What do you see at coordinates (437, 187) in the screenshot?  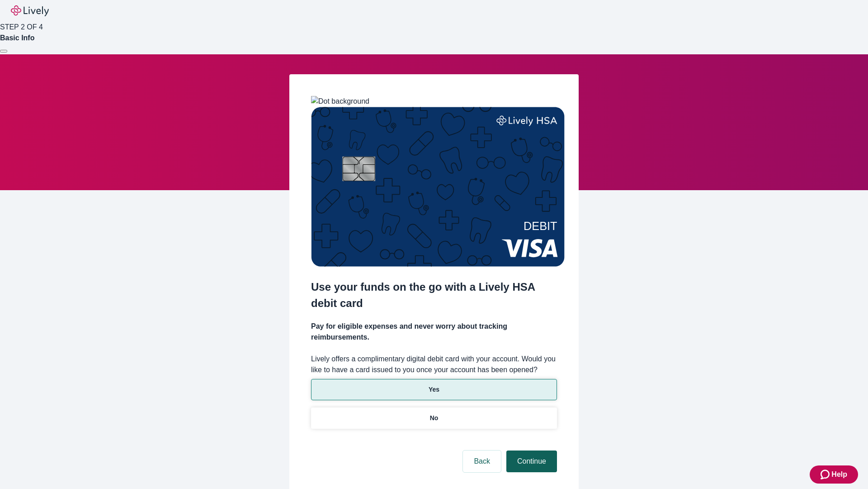 I see `img: Debit card` at bounding box center [437, 187].